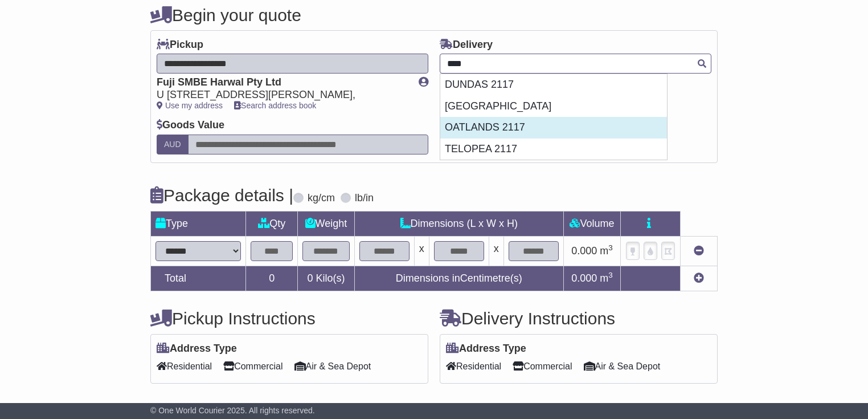  What do you see at coordinates (579, 318) in the screenshot?
I see `h4: Delivery Instructions` at bounding box center [579, 318].